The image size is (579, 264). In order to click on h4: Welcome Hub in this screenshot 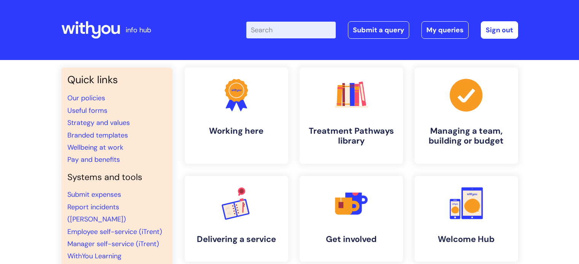, I will do `click(466, 240)`.